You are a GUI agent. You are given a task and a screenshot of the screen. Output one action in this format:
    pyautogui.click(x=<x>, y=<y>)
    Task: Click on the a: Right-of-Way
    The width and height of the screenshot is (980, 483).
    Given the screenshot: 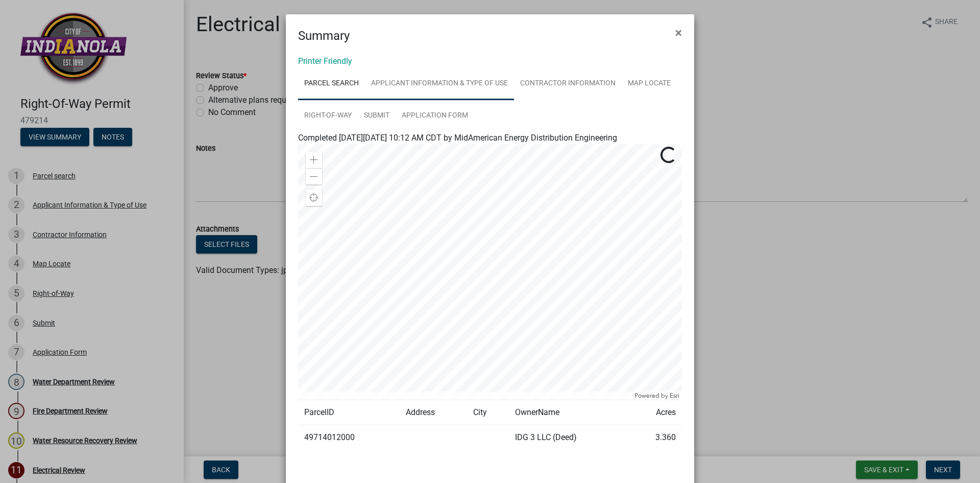 What is the action you would take?
    pyautogui.click(x=328, y=116)
    